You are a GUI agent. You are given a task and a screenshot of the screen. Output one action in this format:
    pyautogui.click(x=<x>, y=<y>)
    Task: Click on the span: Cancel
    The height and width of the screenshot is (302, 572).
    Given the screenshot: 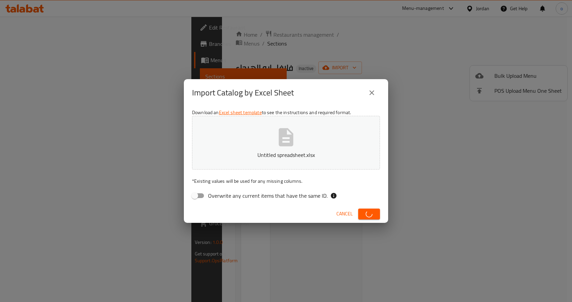 What is the action you would take?
    pyautogui.click(x=344, y=214)
    